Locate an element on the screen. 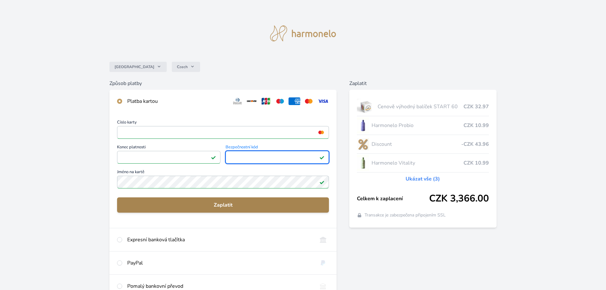 Image resolution: width=606 pixels, height=290 pixels. img: amex.svg is located at coordinates (294, 101).